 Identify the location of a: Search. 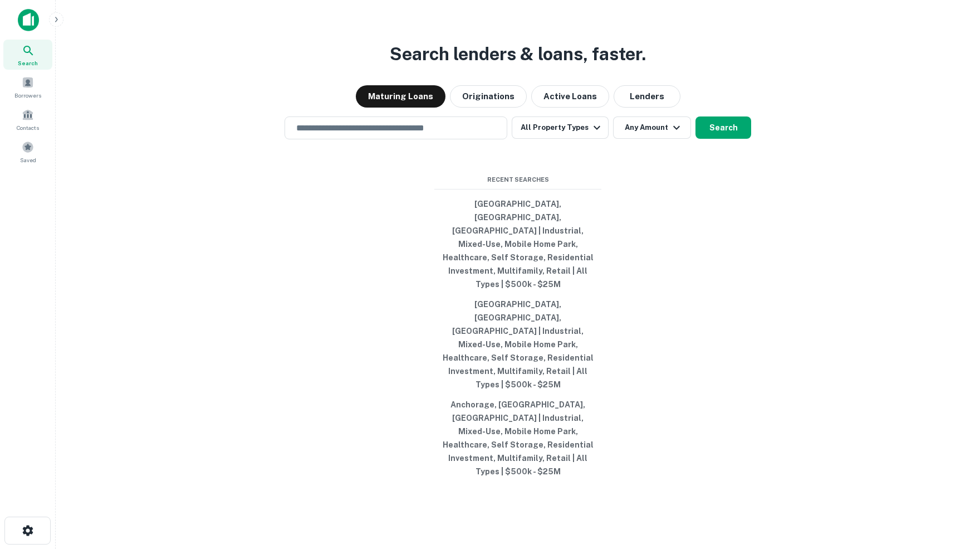
(28, 55).